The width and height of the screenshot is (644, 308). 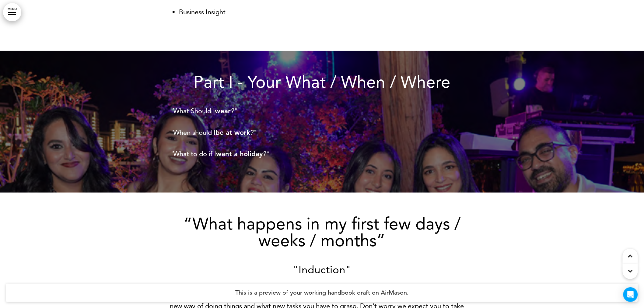 I want to click on div: Open Intercom Messenger, so click(x=631, y=294).